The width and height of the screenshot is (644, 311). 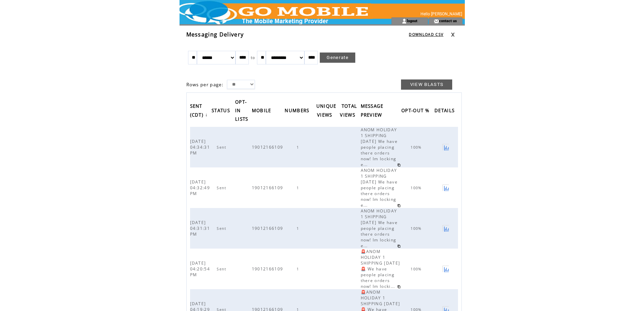 What do you see at coordinates (349, 111) in the screenshot?
I see `span: TOTAL VIEWS` at bounding box center [349, 111].